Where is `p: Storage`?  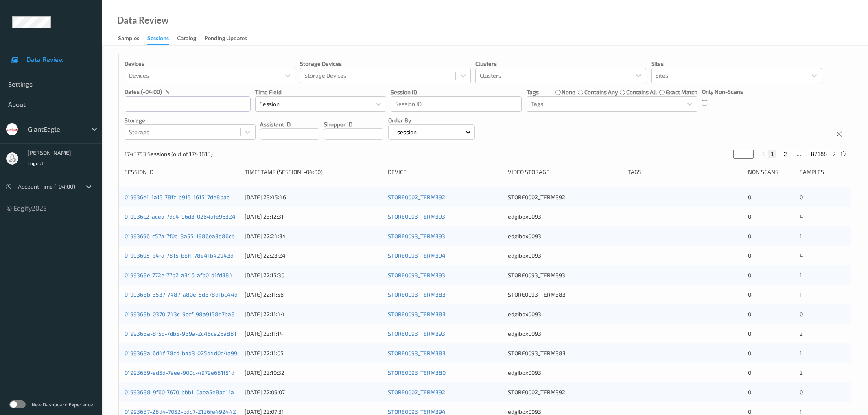 p: Storage is located at coordinates (190, 120).